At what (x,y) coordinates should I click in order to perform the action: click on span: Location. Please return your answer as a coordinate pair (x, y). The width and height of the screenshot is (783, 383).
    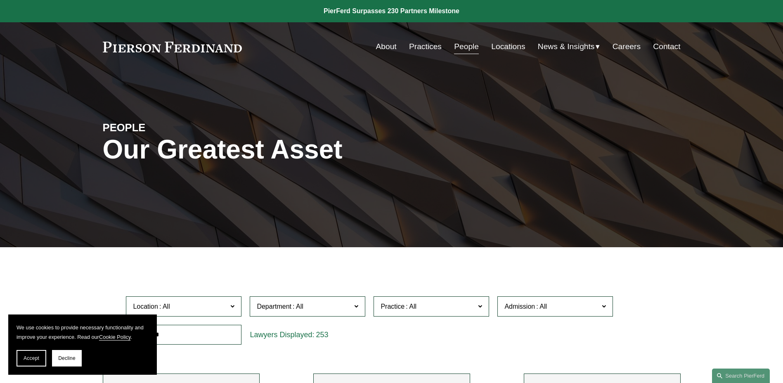
    Looking at the image, I should click on (145, 306).